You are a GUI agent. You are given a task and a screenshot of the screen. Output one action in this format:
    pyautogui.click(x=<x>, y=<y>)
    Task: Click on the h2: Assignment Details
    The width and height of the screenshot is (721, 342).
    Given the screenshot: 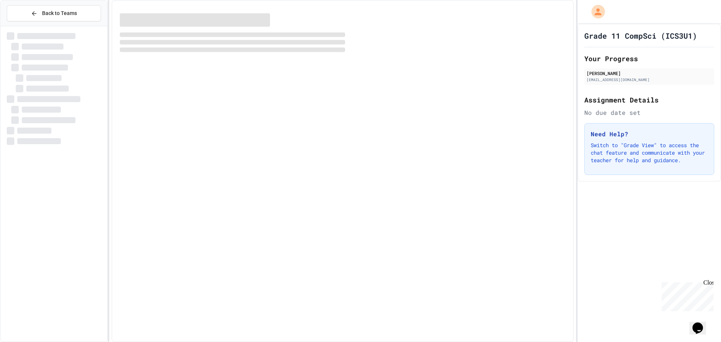 What is the action you would take?
    pyautogui.click(x=649, y=100)
    